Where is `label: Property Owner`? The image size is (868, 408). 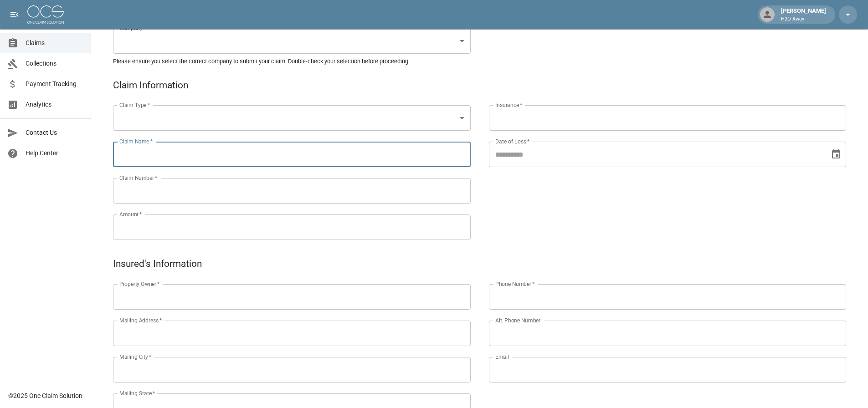 label: Property Owner is located at coordinates (140, 284).